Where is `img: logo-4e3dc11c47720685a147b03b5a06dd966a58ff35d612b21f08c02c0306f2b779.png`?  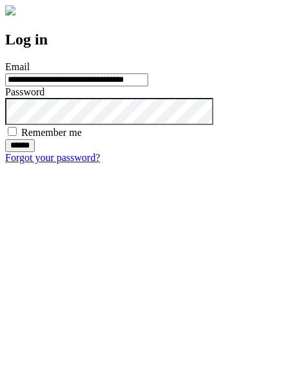
img: logo-4e3dc11c47720685a147b03b5a06dd966a58ff35d612b21f08c02c0306f2b779.png is located at coordinates (10, 10).